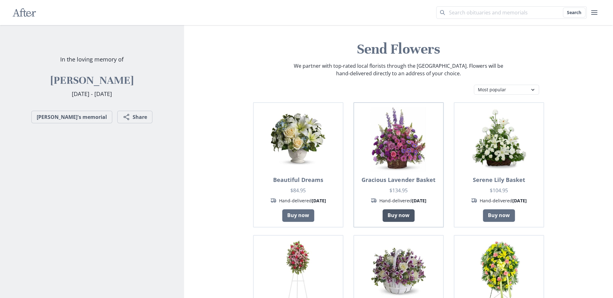 The image size is (613, 298). I want to click on button: Share, so click(135, 117).